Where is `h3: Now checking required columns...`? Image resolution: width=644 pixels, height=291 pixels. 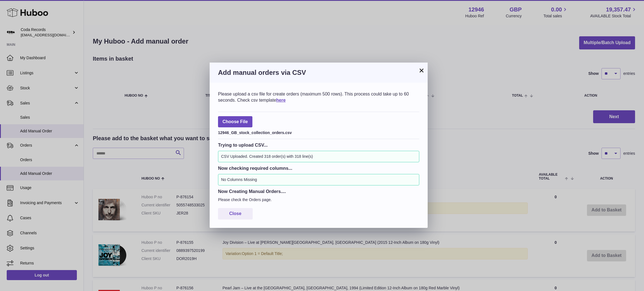
h3: Now checking required columns... is located at coordinates (319, 168).